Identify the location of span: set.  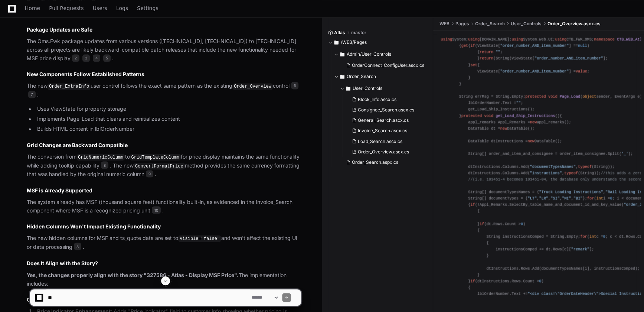
(474, 65).